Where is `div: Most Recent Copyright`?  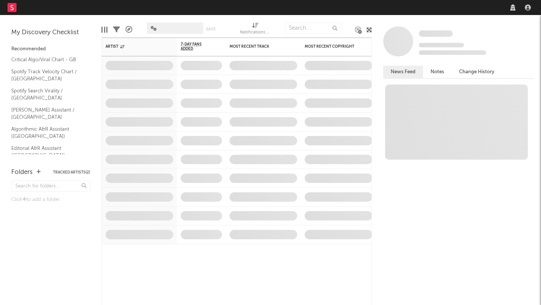
div: Most Recent Copyright is located at coordinates (333, 47).